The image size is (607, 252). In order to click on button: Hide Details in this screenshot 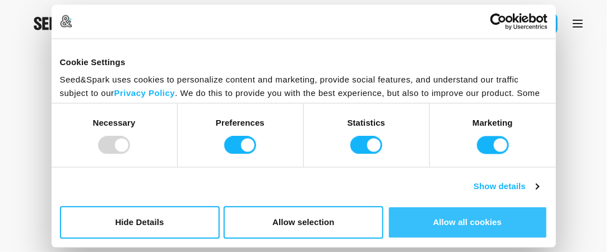, I will do `click(139, 222)`.